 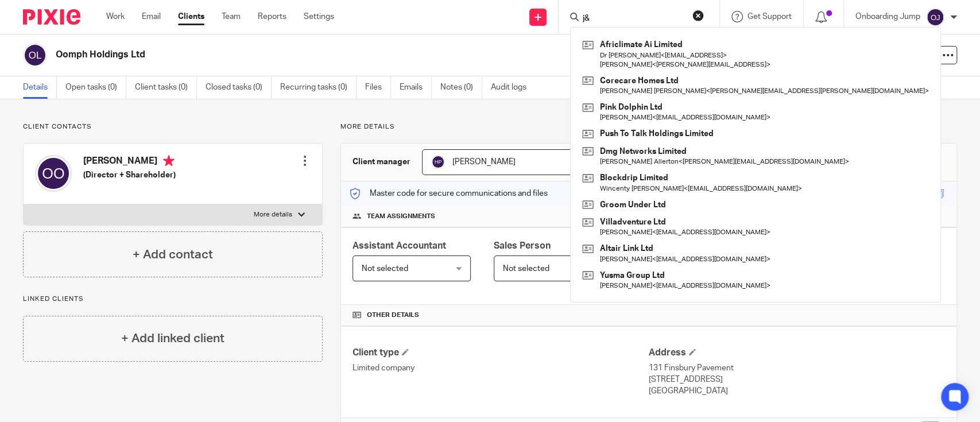 I want to click on h4: + Add contact, so click(x=172, y=254).